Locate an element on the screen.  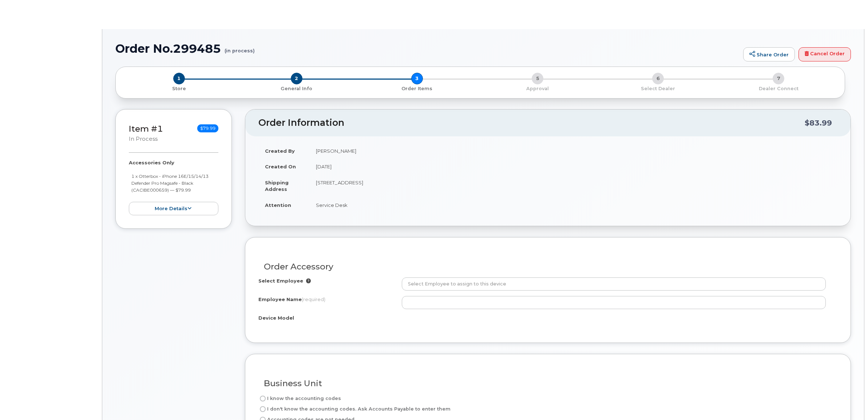
h3: Order Accessory is located at coordinates (548, 267).